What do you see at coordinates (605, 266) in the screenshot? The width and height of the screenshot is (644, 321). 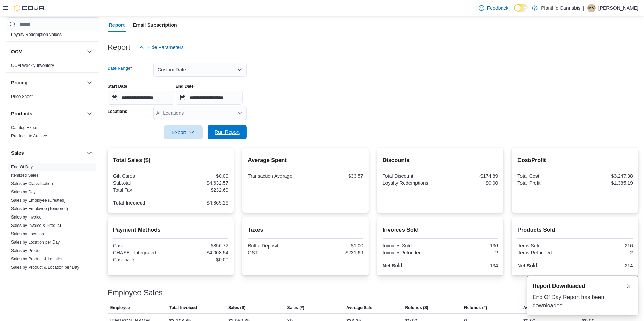 I see `div: 214` at bounding box center [605, 266].